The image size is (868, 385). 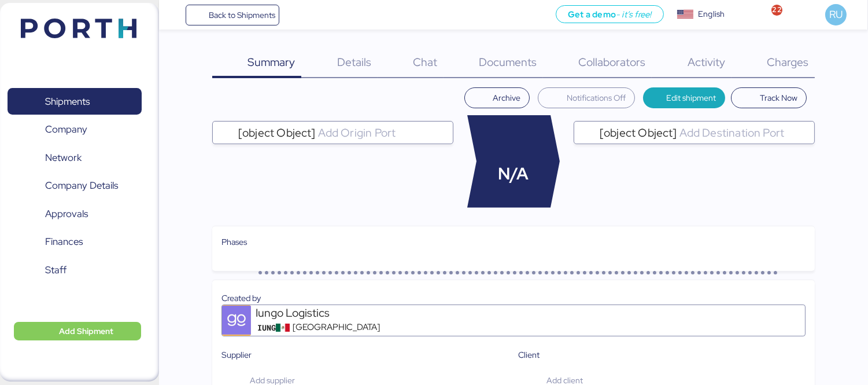 I want to click on span: Summary, so click(x=272, y=62).